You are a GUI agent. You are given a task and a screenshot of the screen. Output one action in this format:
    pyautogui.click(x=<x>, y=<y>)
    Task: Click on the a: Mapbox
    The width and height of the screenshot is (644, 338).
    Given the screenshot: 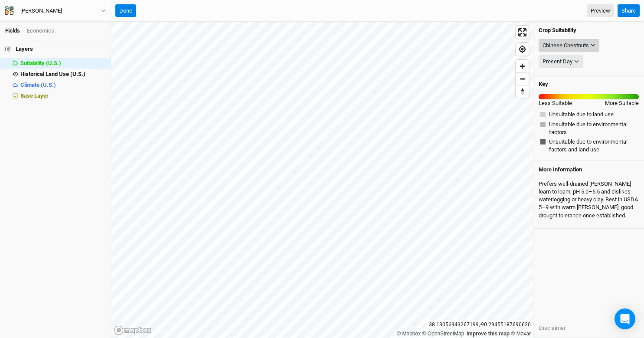 What is the action you would take?
    pyautogui.click(x=408, y=334)
    